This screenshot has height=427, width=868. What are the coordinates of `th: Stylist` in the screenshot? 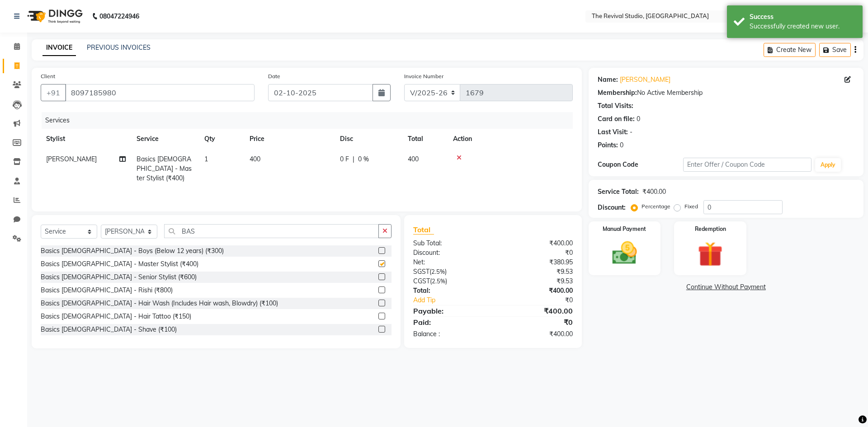 It's located at (86, 139).